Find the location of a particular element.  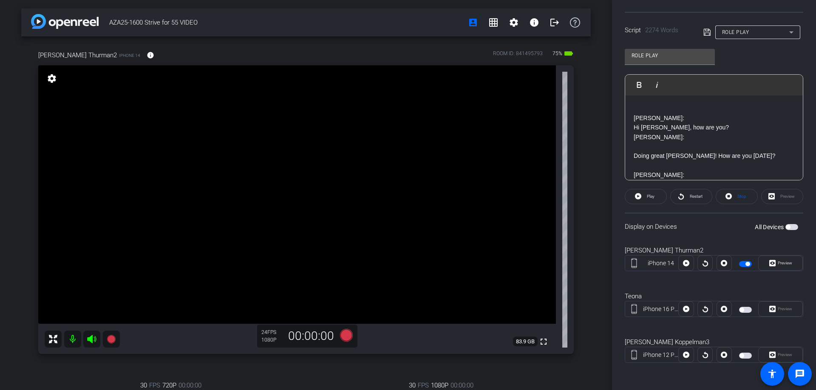

mat-icon: logout is located at coordinates (554, 23).